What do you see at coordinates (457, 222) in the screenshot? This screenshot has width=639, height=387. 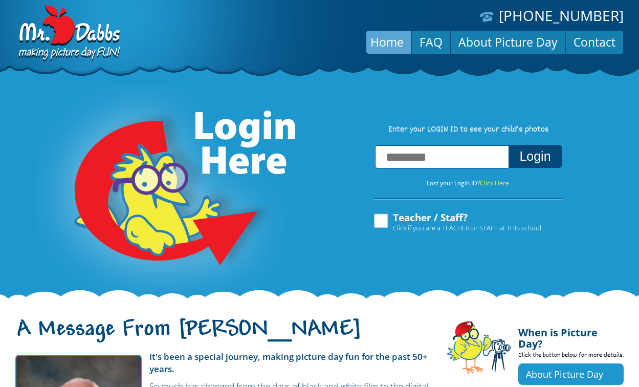 I see `label: Teacher / Staff?` at bounding box center [457, 222].